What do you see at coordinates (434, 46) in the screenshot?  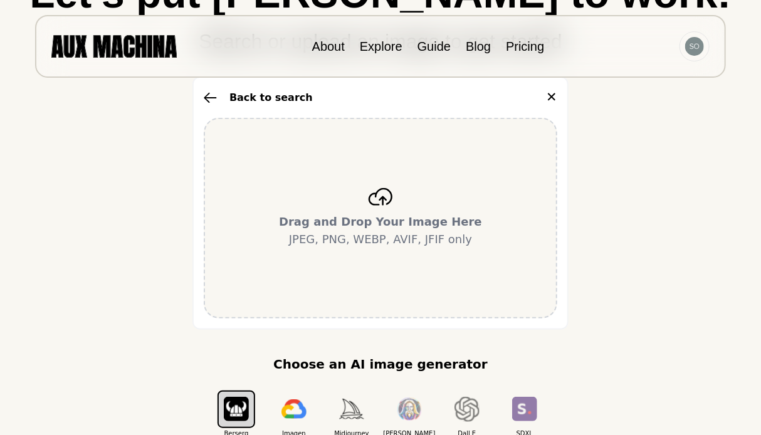 I see `a: Guide` at bounding box center [434, 46].